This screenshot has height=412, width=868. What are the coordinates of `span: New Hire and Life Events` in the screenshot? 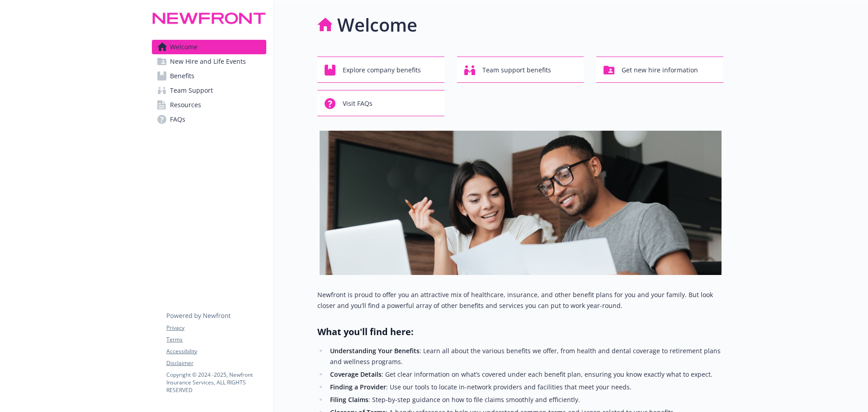 It's located at (208, 62).